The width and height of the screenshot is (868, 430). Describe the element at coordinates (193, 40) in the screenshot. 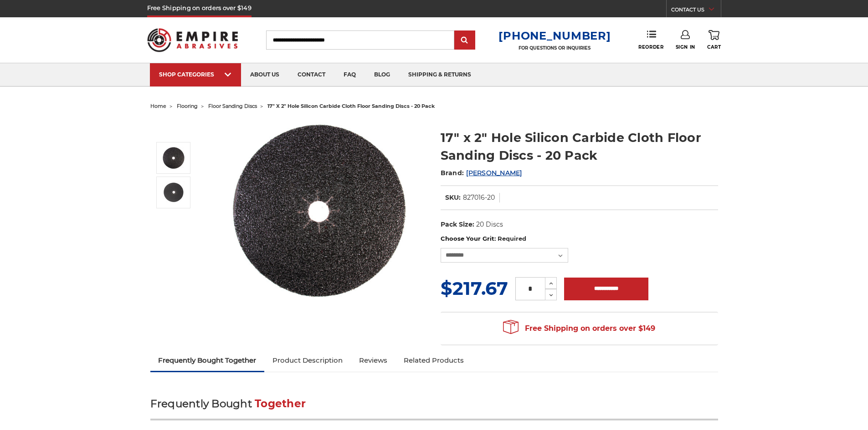

I see `img: Empire Abrasives` at that location.